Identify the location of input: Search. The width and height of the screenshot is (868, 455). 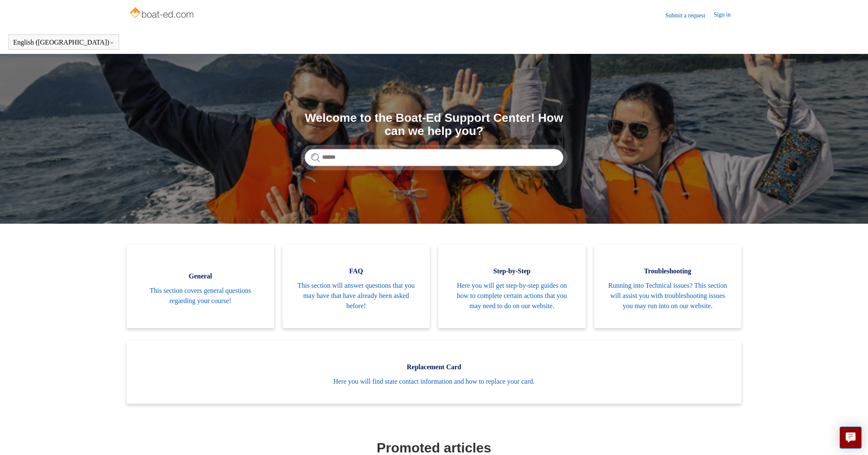
(434, 158).